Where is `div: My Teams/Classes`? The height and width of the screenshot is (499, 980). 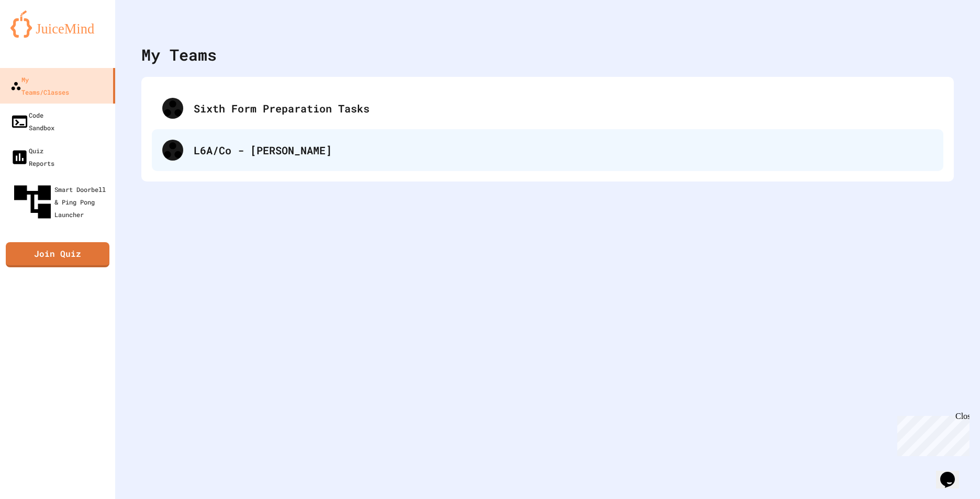
div: My Teams/Classes is located at coordinates (40, 86).